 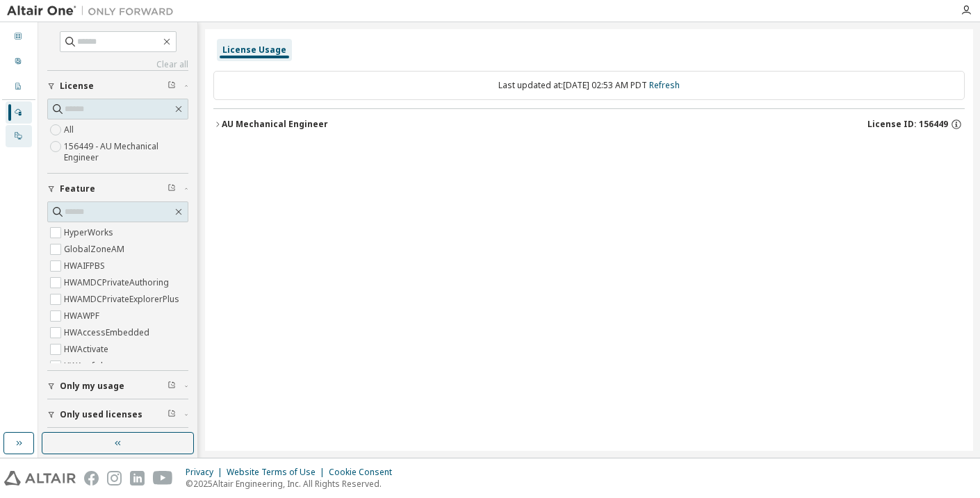 What do you see at coordinates (91, 478) in the screenshot?
I see `img: facebook.svg` at bounding box center [91, 478].